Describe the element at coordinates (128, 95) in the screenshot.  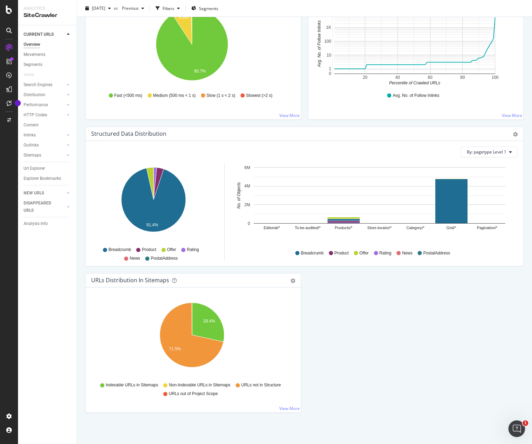
I see `span: Fast (<500 ms)` at that location.